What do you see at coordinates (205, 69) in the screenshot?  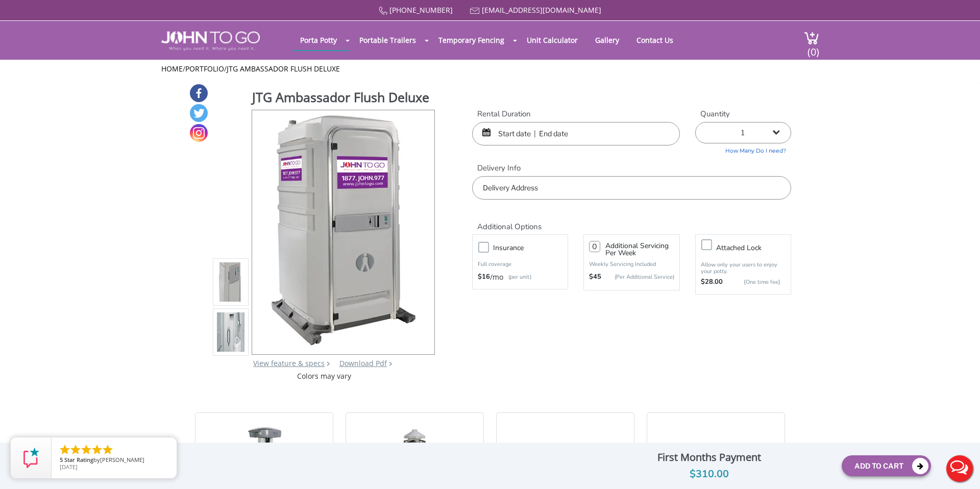 I see `a: Portfolio` at bounding box center [205, 69].